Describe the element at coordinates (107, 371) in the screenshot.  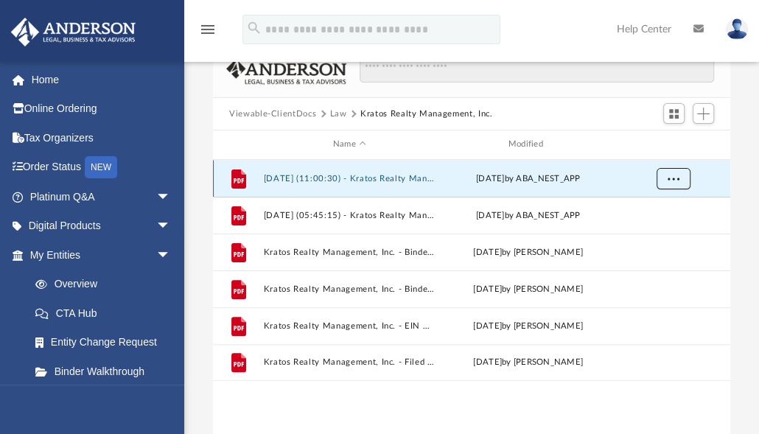
I see `a: Binder Walkthrough` at that location.